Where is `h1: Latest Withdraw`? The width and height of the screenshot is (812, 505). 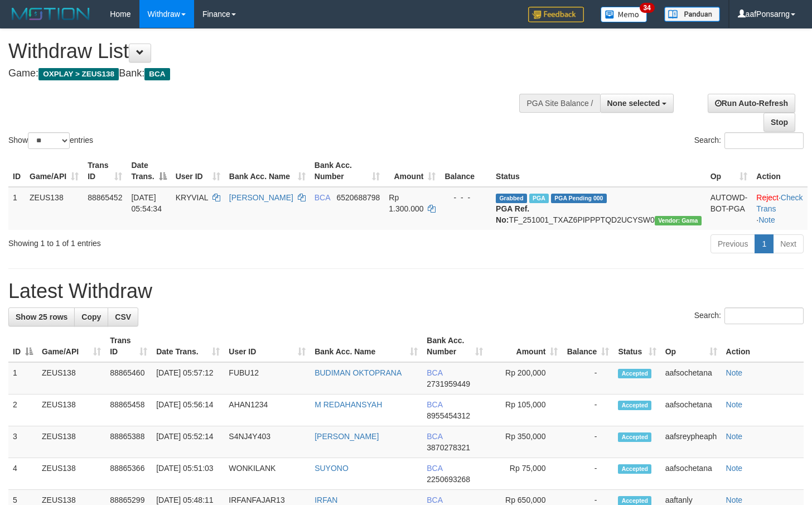 h1: Latest Withdraw is located at coordinates (406, 291).